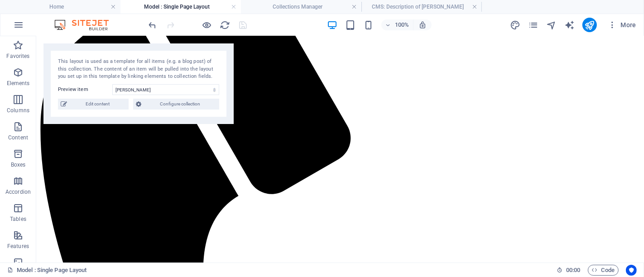 The height and width of the screenshot is (277, 644). What do you see at coordinates (18, 192) in the screenshot?
I see `p: Accordion` at bounding box center [18, 192].